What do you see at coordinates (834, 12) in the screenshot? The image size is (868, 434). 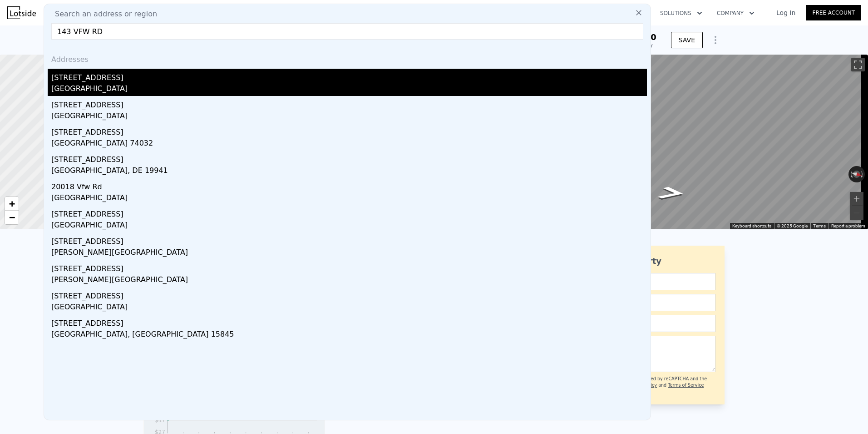 I see `a: Free Account` at bounding box center [834, 12].